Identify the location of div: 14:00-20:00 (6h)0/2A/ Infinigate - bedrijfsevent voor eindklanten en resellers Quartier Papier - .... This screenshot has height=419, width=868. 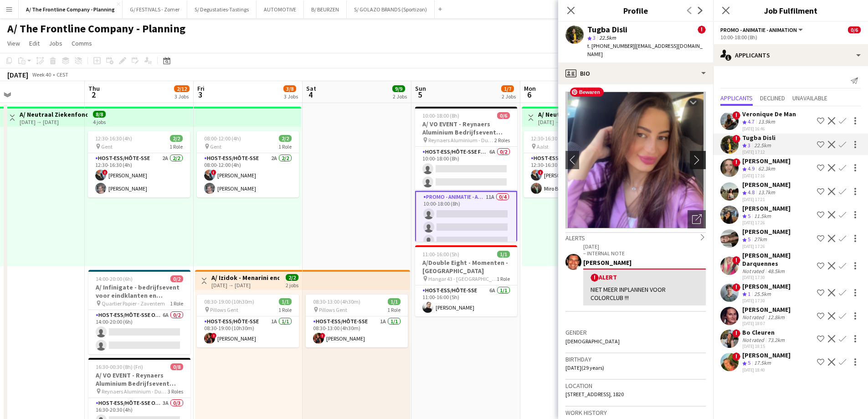
(139, 312).